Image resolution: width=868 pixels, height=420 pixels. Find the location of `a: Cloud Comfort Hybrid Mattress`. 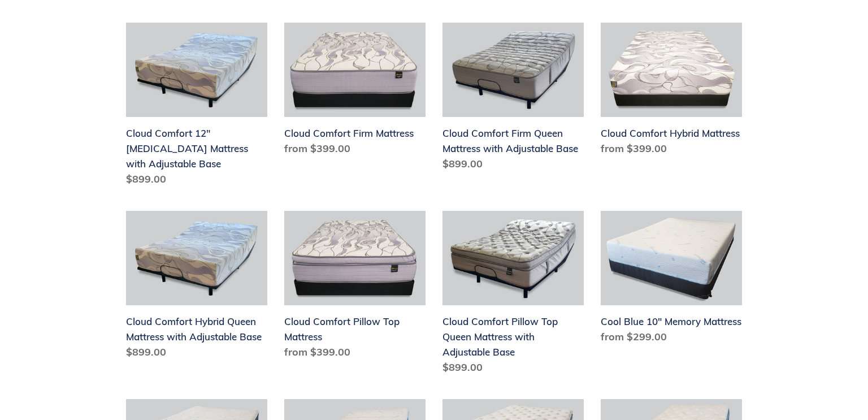

a: Cloud Comfort Hybrid Mattress is located at coordinates (671, 91).